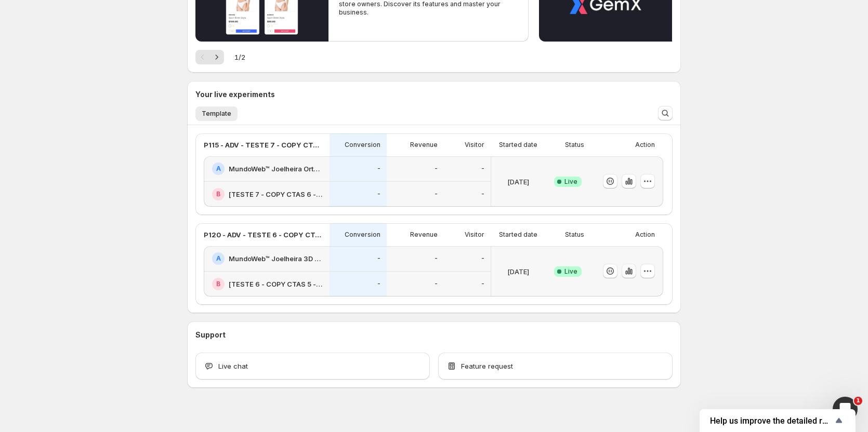 The image size is (868, 432). I want to click on span: Help us improve the detailed report for A/B campaigns, so click(771, 420).